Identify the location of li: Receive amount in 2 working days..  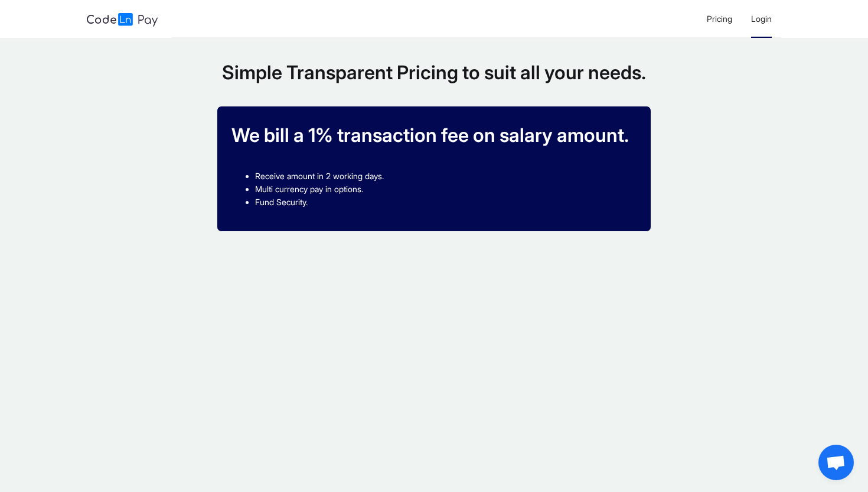
(446, 176).